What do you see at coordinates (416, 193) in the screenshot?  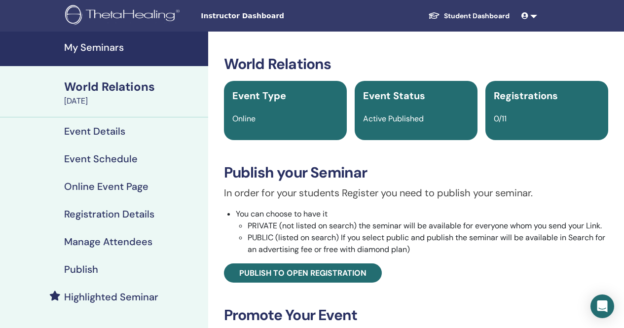 I see `p: In order for your students Register you need to publish your seminar.` at bounding box center [416, 193].